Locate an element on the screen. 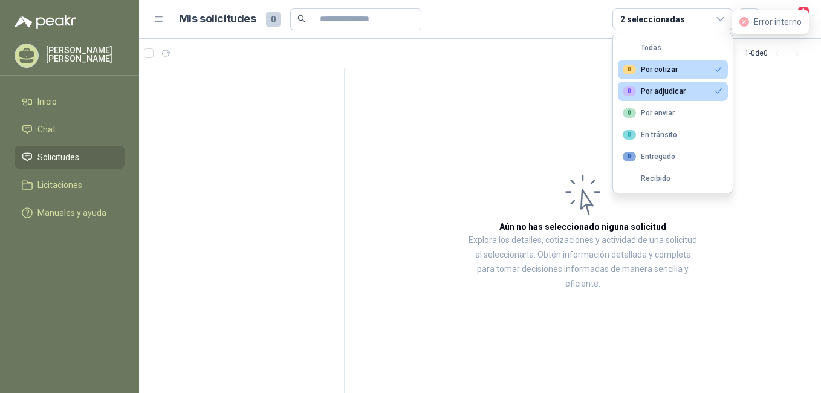 Image resolution: width=821 pixels, height=393 pixels. button: 0Entregado is located at coordinates (673, 157).